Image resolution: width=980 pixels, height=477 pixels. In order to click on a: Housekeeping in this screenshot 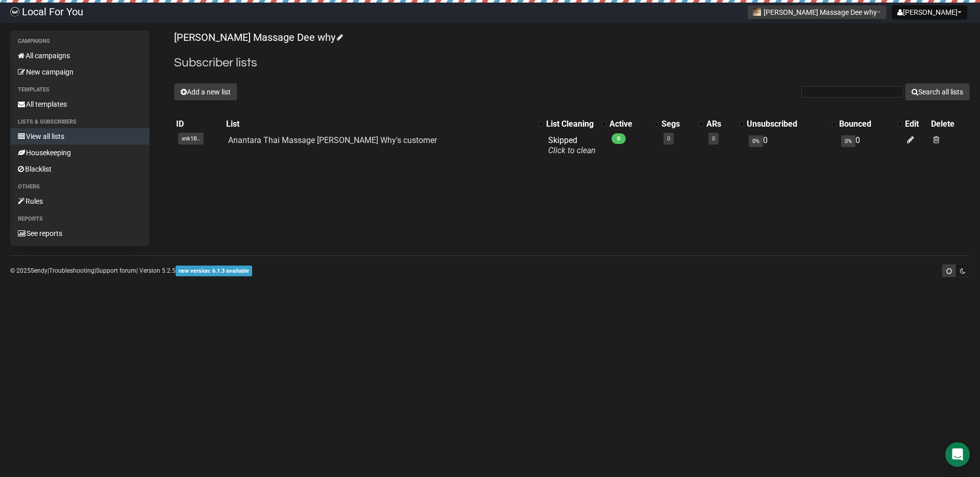, I will do `click(80, 153)`.